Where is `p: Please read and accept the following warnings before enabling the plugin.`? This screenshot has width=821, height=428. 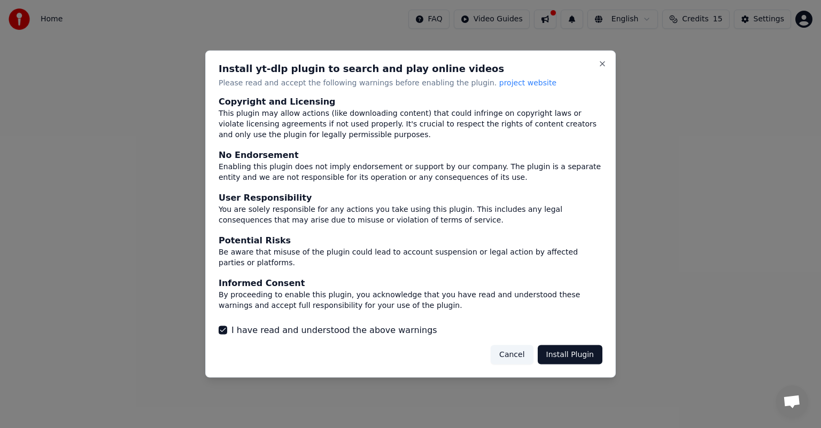 p: Please read and accept the following warnings before enabling the plugin. is located at coordinates (410, 83).